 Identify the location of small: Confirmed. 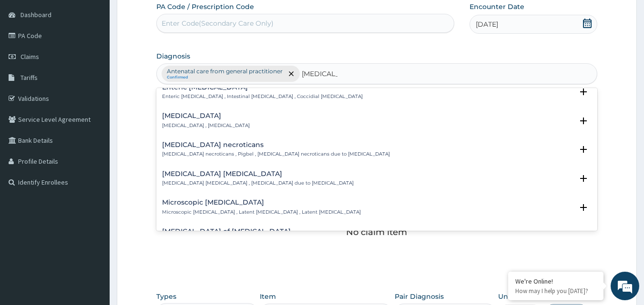
(225, 78).